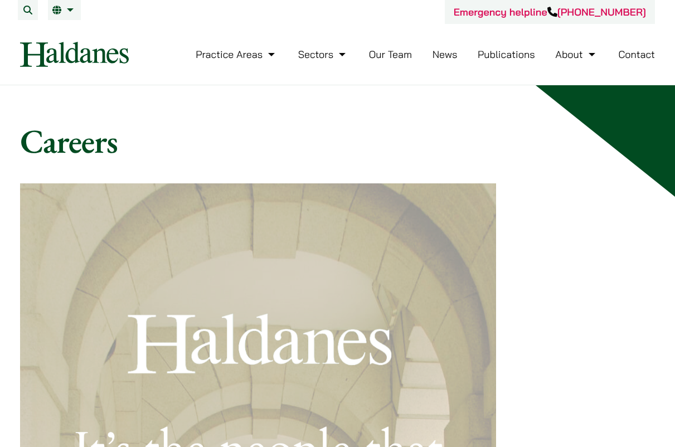  Describe the element at coordinates (64, 10) in the screenshot. I see `a: EN` at that location.